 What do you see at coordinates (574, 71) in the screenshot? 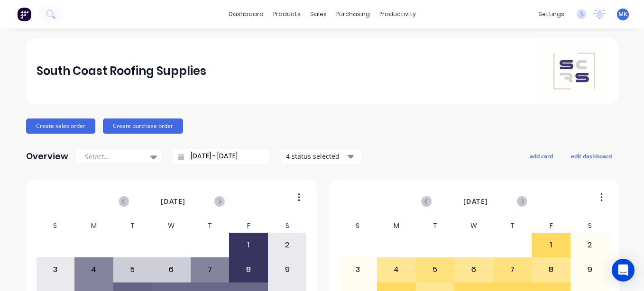
I see `img: South Coast Roofing Supplies` at bounding box center [574, 71].